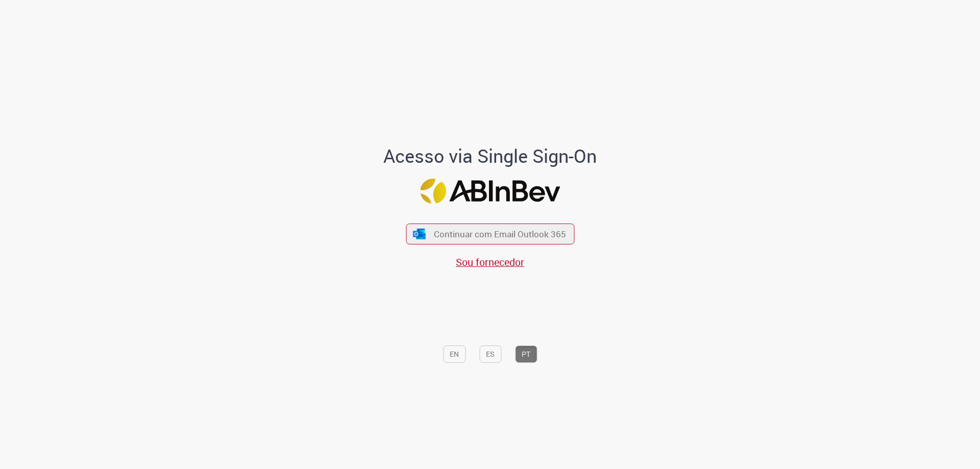 Image resolution: width=980 pixels, height=469 pixels. Describe the element at coordinates (490, 261) in the screenshot. I see `a: Sou fornecedor` at that location.